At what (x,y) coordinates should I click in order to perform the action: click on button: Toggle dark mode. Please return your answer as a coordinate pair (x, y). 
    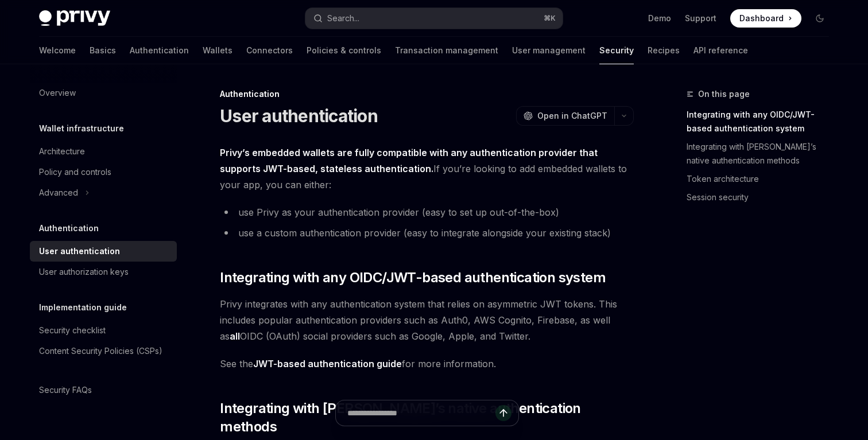
    Looking at the image, I should click on (820, 18).